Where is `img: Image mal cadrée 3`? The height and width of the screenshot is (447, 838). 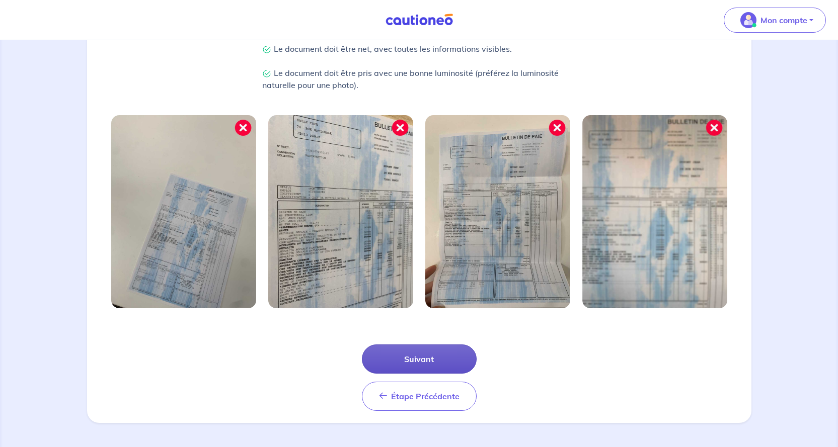 img: Image mal cadrée 3 is located at coordinates (498, 212).